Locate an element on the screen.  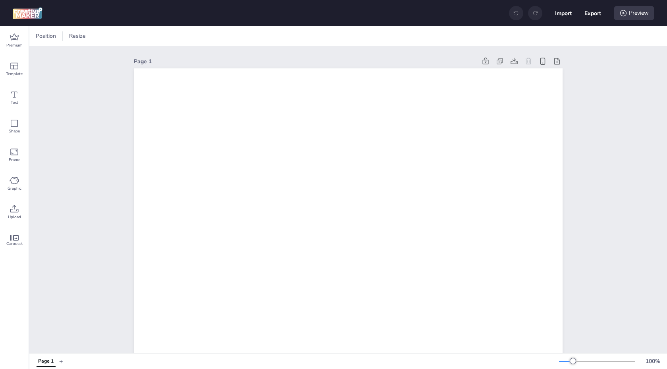
div: 100 % is located at coordinates (653, 361).